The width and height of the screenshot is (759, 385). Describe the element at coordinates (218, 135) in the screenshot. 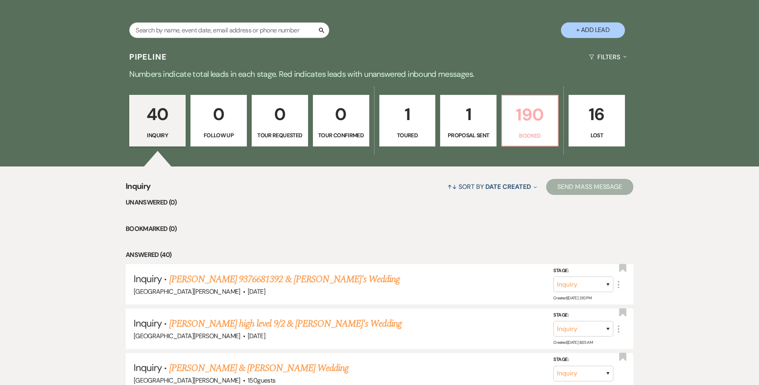

I see `p: Follow Up` at that location.